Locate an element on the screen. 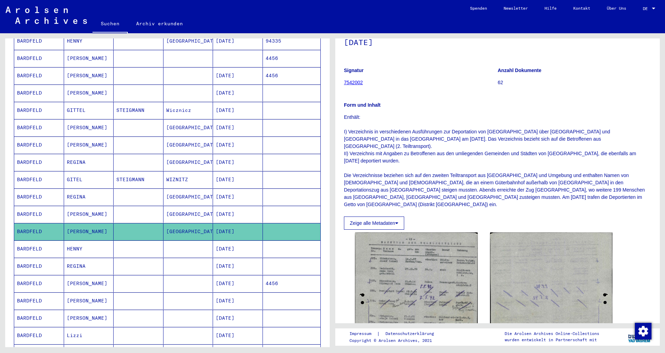 This screenshot has width=665, height=353. a: Archiv erkunden is located at coordinates (159, 24).